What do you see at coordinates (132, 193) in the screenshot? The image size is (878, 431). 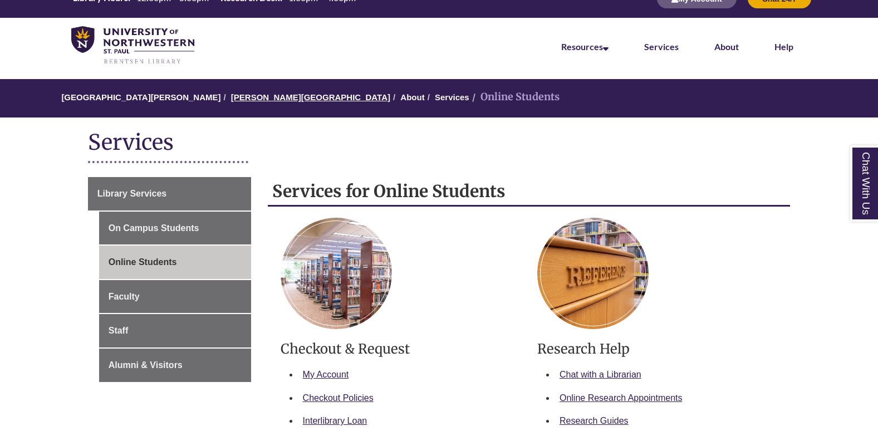 I see `span: Library Services` at bounding box center [132, 193].